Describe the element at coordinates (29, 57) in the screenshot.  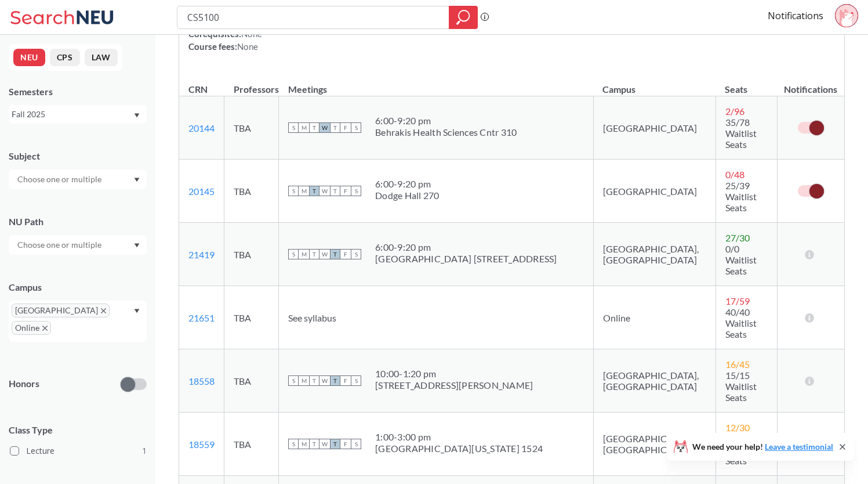
I see `button: NEU` at that location.